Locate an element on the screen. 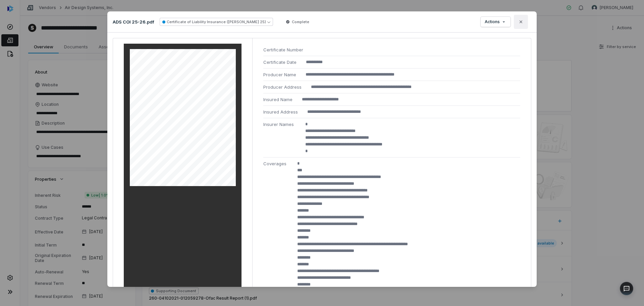  button: Actions is located at coordinates (495, 22).